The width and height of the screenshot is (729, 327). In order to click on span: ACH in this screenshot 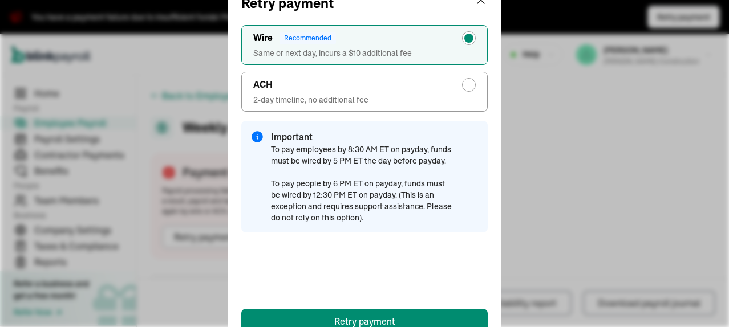, I will do `click(263, 85)`.